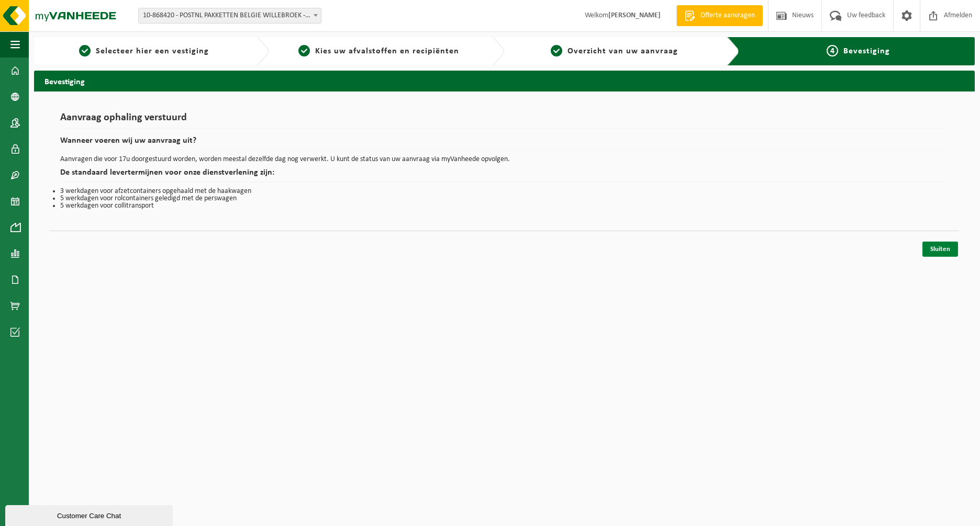 The height and width of the screenshot is (526, 980). What do you see at coordinates (832, 51) in the screenshot?
I see `span: 4` at bounding box center [832, 51].